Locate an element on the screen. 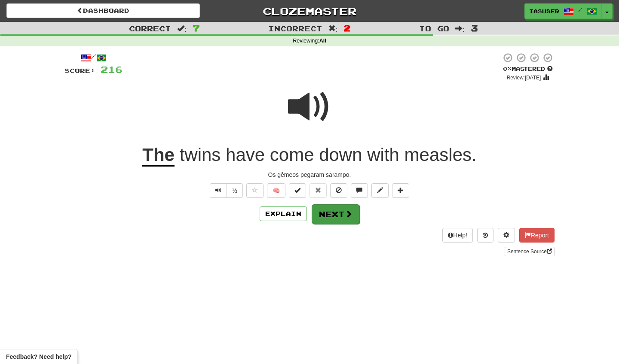 The width and height of the screenshot is (619, 364). span: Incorrect is located at coordinates (295, 28).